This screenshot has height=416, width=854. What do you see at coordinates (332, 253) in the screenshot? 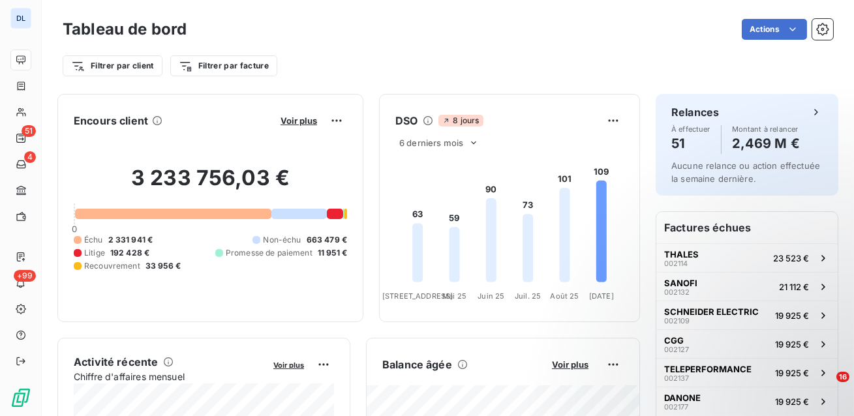
I see `span: 11 951 €` at bounding box center [332, 253].